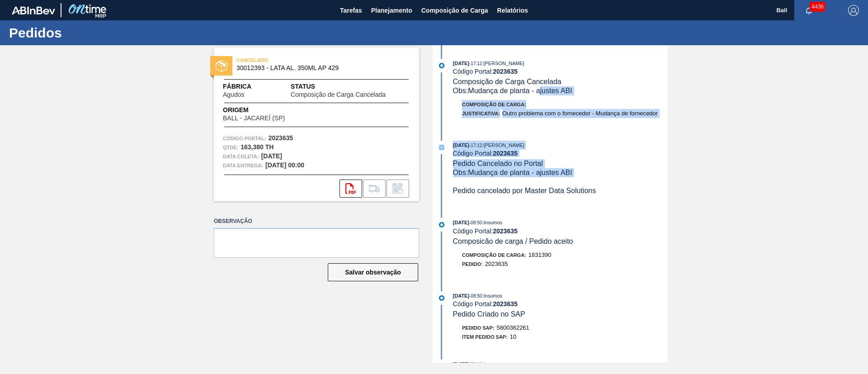  I want to click on span: Composicão de carga / Pedido aceito, so click(513, 241).